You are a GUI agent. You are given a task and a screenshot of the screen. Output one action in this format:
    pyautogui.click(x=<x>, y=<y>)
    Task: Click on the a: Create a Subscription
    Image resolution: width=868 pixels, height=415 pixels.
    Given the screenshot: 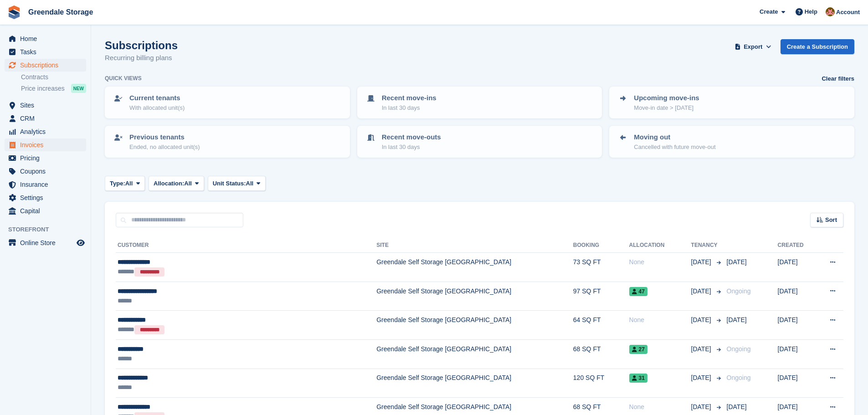 What is the action you would take?
    pyautogui.click(x=817, y=46)
    